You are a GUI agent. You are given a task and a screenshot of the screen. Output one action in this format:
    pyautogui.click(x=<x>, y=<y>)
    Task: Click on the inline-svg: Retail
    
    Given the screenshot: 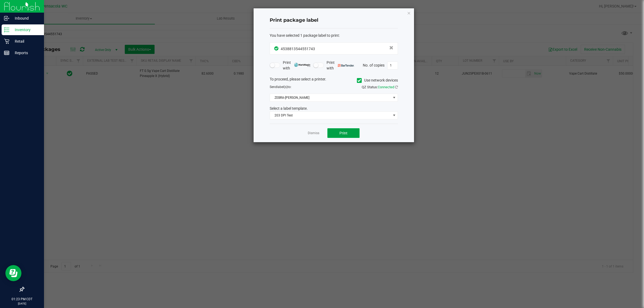 What is the action you would take?
    pyautogui.click(x=7, y=41)
    